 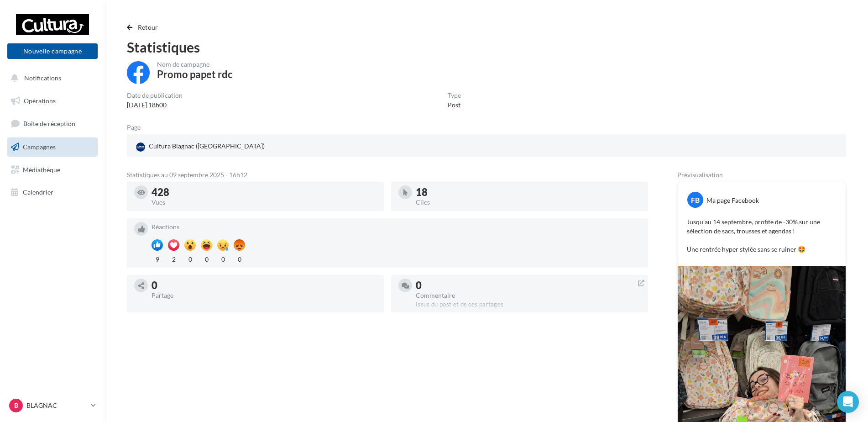 What do you see at coordinates (528, 295) in the screenshot?
I see `div: Commentaire` at bounding box center [528, 295].